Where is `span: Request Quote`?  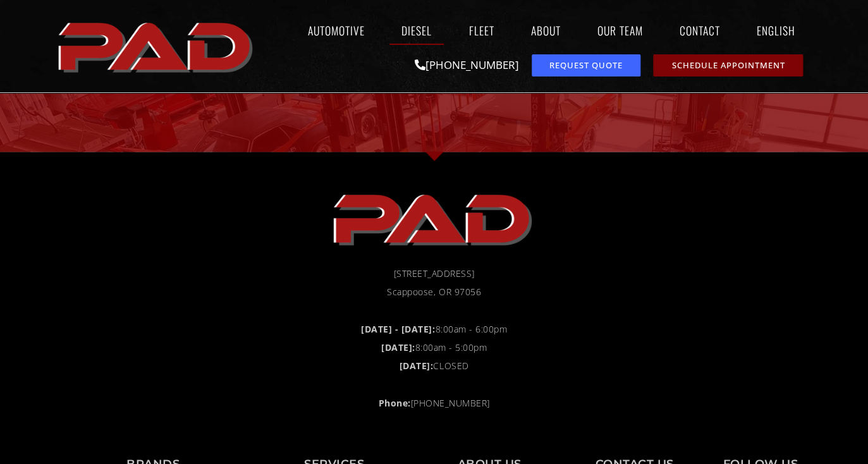
span: Request Quote is located at coordinates (586, 65).